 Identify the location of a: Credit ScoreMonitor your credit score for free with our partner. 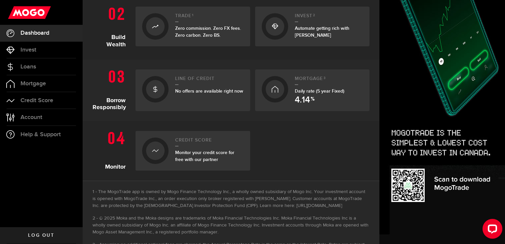
(193, 151).